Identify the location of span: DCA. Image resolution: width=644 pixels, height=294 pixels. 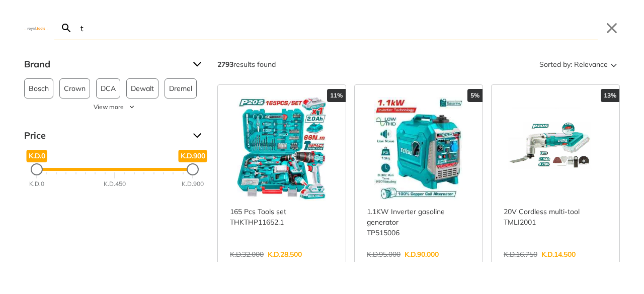
(108, 89).